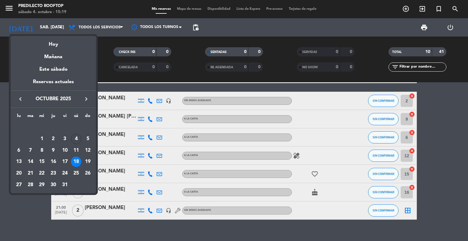 The height and width of the screenshot is (241, 468). What do you see at coordinates (88, 117) in the screenshot?
I see `th: domingo` at bounding box center [88, 117].